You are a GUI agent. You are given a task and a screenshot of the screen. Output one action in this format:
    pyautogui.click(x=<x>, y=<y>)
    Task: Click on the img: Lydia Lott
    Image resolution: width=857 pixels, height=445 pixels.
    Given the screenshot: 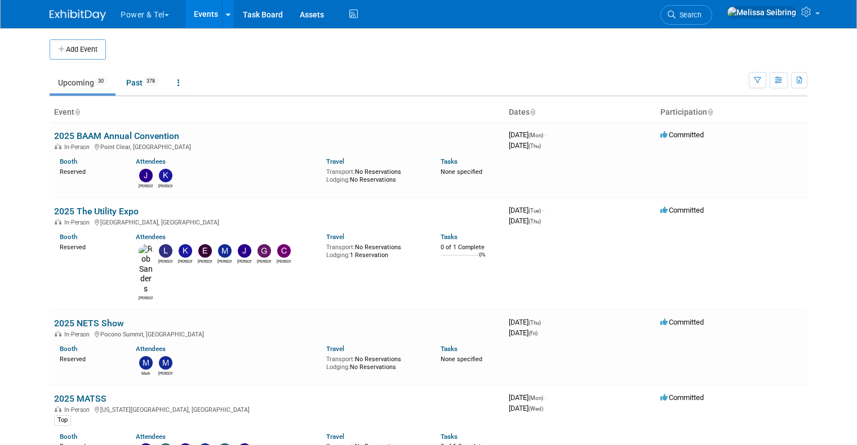 What is the action you would take?
    pyautogui.click(x=166, y=251)
    